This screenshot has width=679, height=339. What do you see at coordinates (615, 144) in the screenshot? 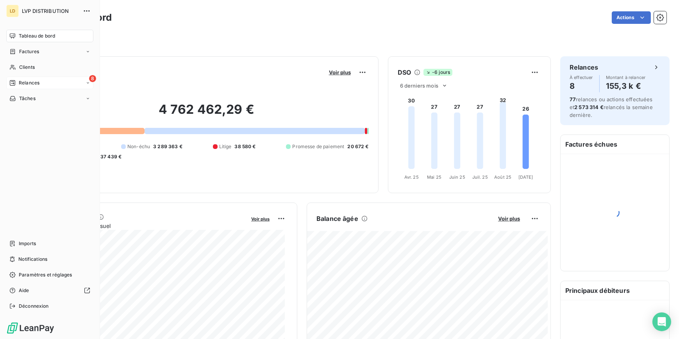
I see `h6: Factures échues` at bounding box center [615, 144].